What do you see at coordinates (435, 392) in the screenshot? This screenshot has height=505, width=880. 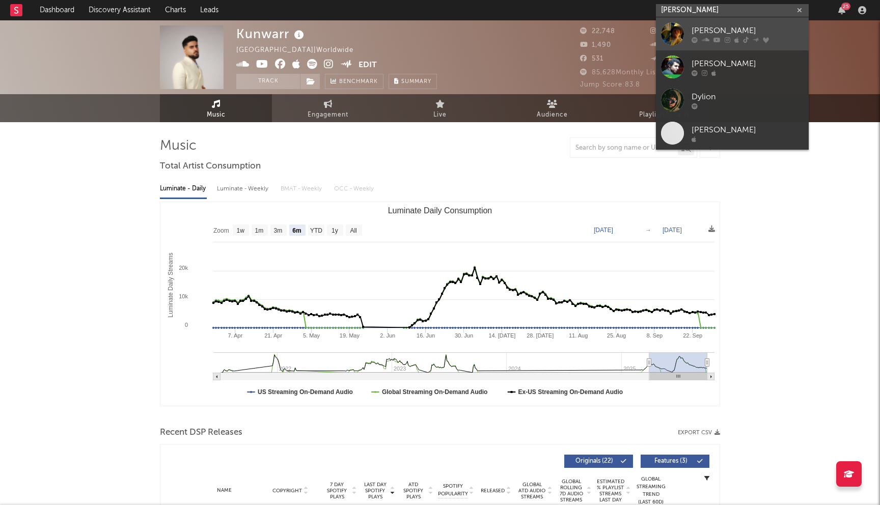 I see `text: Global Streaming On-Demand Audio` at bounding box center [435, 392].